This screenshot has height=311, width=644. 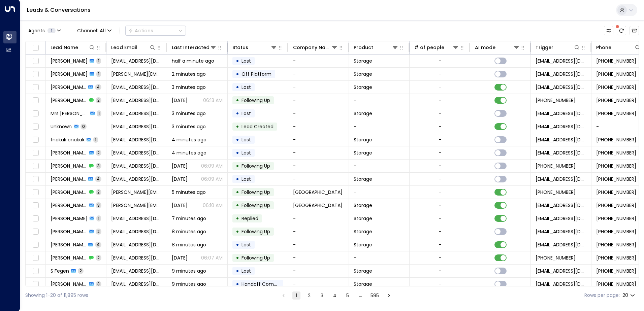 What do you see at coordinates (57, 296) in the screenshot?
I see `div: Showing 1-20 of 11,895 rows` at bounding box center [57, 296].